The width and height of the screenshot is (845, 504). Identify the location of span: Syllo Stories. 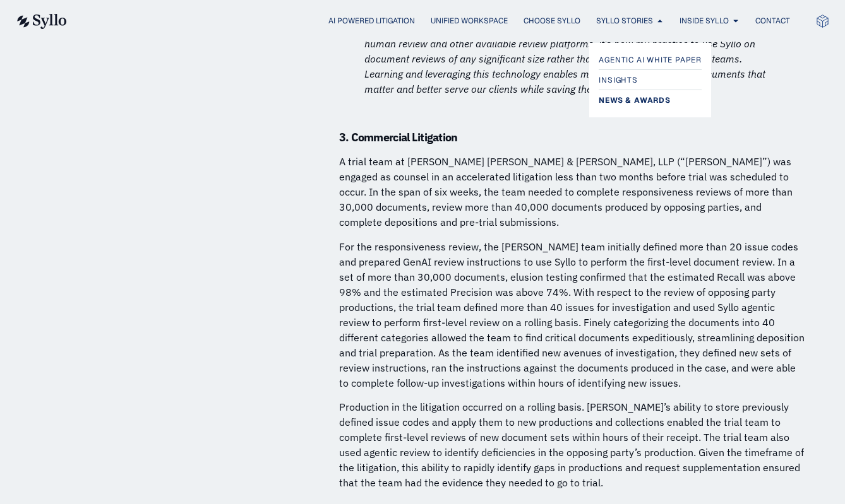
(624, 21).